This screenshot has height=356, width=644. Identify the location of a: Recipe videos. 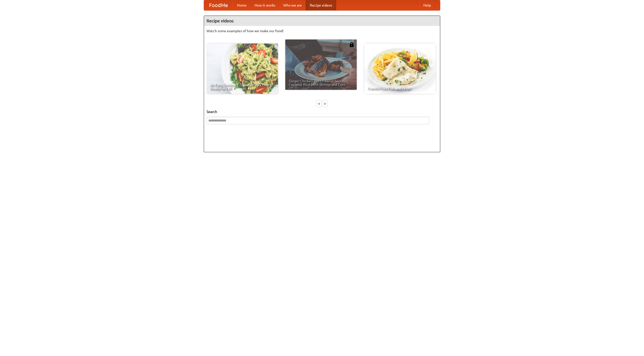
(321, 5).